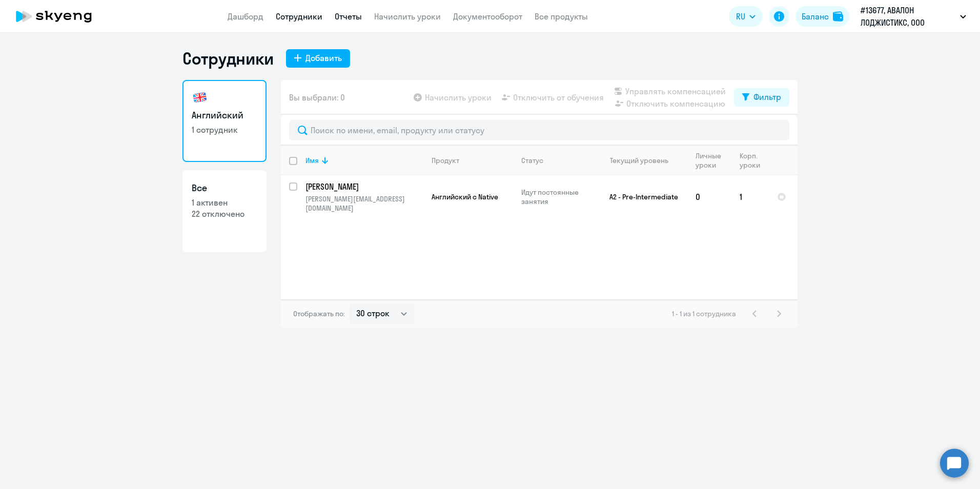 The image size is (980, 489). What do you see at coordinates (319, 314) in the screenshot?
I see `span: Отображать по:` at bounding box center [319, 314].